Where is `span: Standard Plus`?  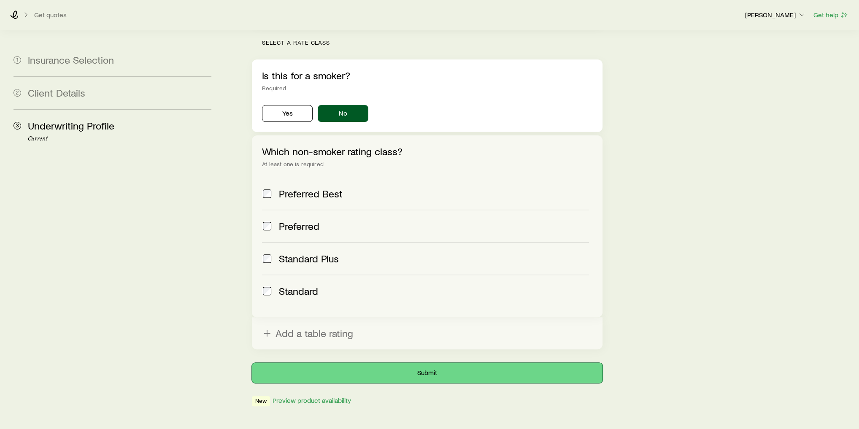
span: Standard Plus is located at coordinates (309, 259).